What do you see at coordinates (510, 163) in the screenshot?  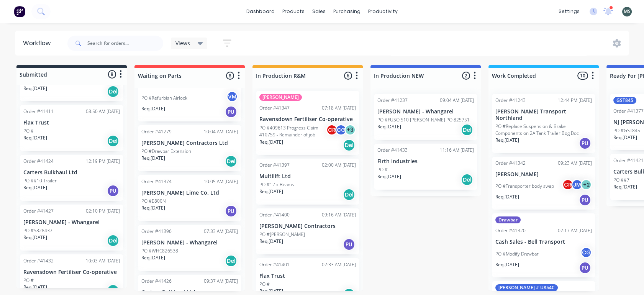 I see `div: Order #41342` at bounding box center [510, 163].